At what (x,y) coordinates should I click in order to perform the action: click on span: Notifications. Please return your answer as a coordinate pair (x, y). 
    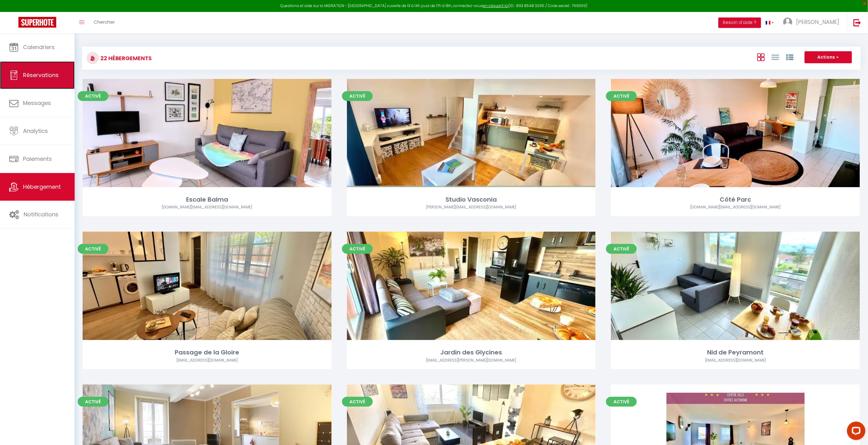
    Looking at the image, I should click on (41, 214).